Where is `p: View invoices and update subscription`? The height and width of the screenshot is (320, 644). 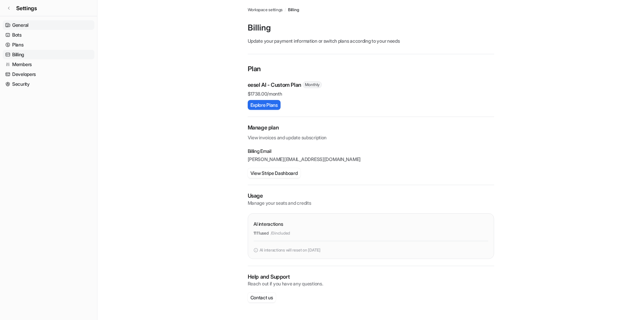
p: View invoices and update subscription is located at coordinates (370, 136).